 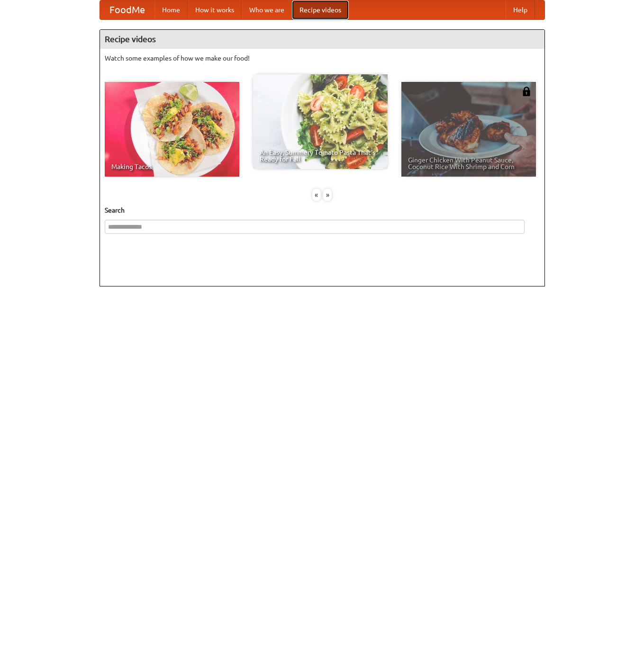 I want to click on a: Making Tacos, so click(x=172, y=129).